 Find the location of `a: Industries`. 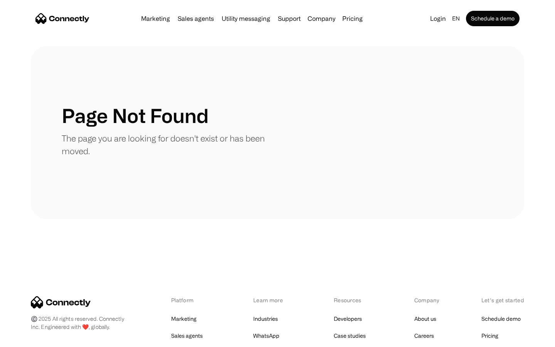

a: Industries is located at coordinates (266, 319).